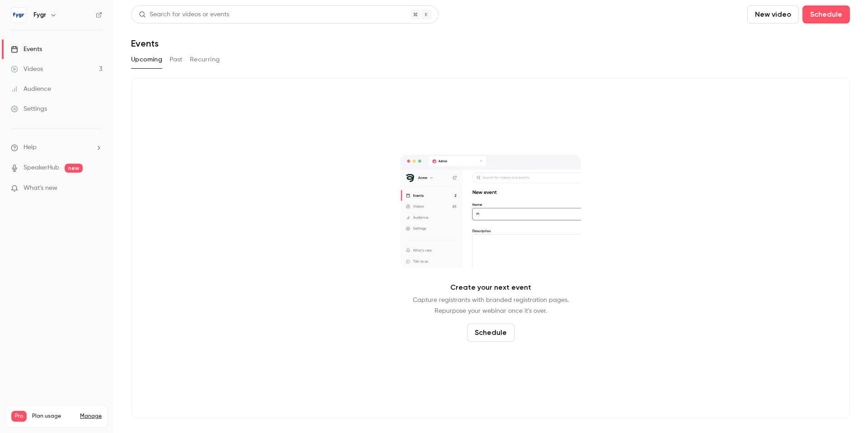  Describe the element at coordinates (41, 168) in the screenshot. I see `a: SpeakerHub` at that location.